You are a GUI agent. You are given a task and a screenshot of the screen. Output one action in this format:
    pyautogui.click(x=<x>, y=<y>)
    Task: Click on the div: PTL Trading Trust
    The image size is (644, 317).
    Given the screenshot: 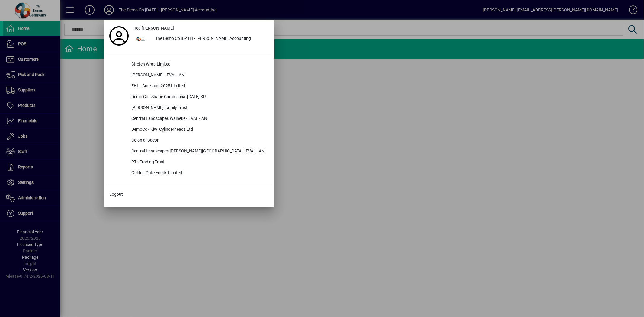 What is the action you would take?
    pyautogui.click(x=199, y=162)
    